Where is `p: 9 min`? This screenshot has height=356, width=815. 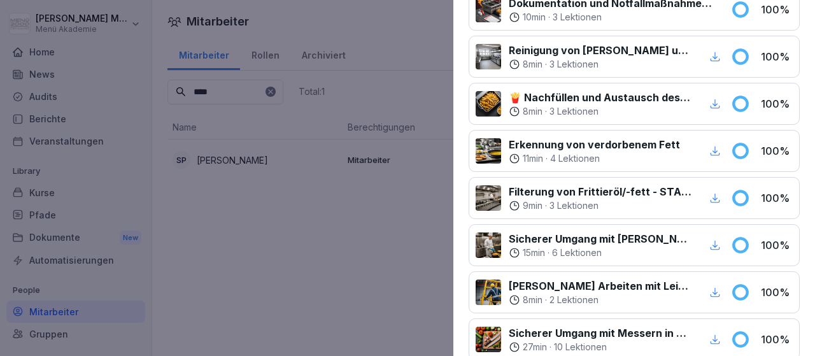
p: 9 min is located at coordinates (532, 206).